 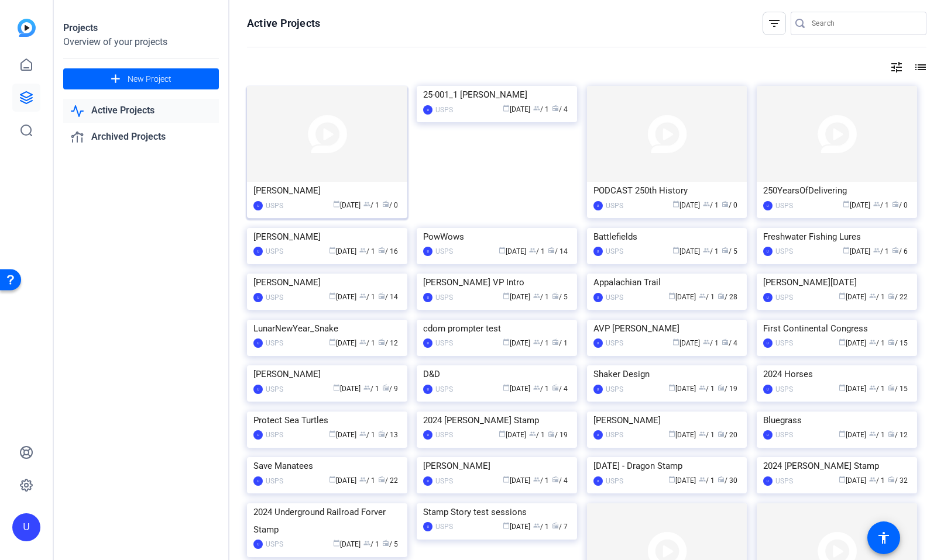 What do you see at coordinates (729, 344) in the screenshot?
I see `span: / 4` at bounding box center [729, 344].